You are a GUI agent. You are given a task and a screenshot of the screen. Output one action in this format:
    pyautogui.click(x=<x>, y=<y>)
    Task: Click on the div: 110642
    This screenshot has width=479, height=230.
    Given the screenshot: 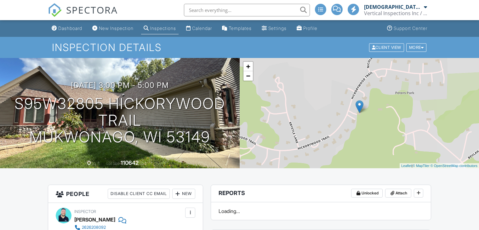 What is the action you would take?
    pyautogui.click(x=129, y=162)
    